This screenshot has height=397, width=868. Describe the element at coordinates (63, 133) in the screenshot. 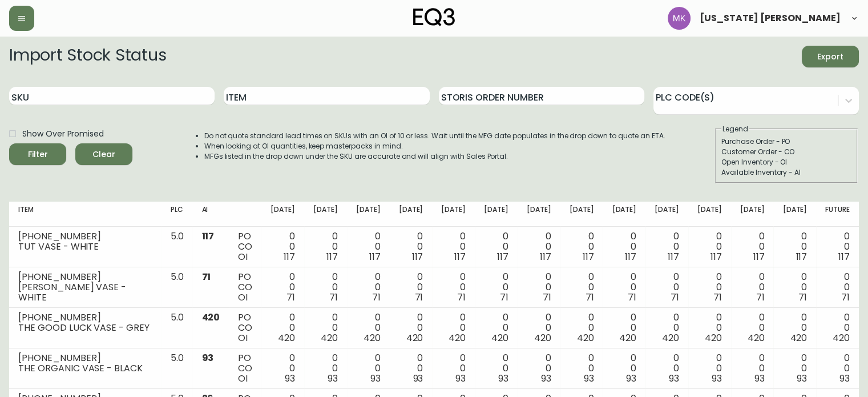

I see `span: Show Over Promised` at that location.